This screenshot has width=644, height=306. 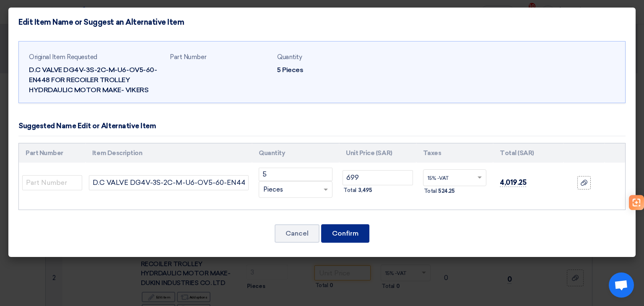 What do you see at coordinates (377, 178) in the screenshot?
I see `input: Unit Price` at bounding box center [377, 178].